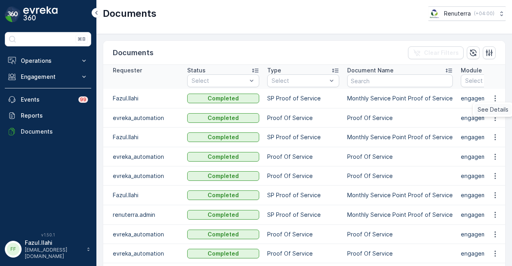  What do you see at coordinates (13, 14) in the screenshot?
I see `img: logo` at bounding box center [13, 14].